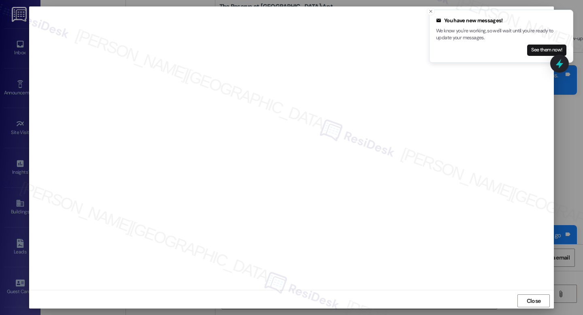 This screenshot has width=583, height=315. What do you see at coordinates (501, 21) in the screenshot?
I see `div: You have new messages!` at bounding box center [501, 21].